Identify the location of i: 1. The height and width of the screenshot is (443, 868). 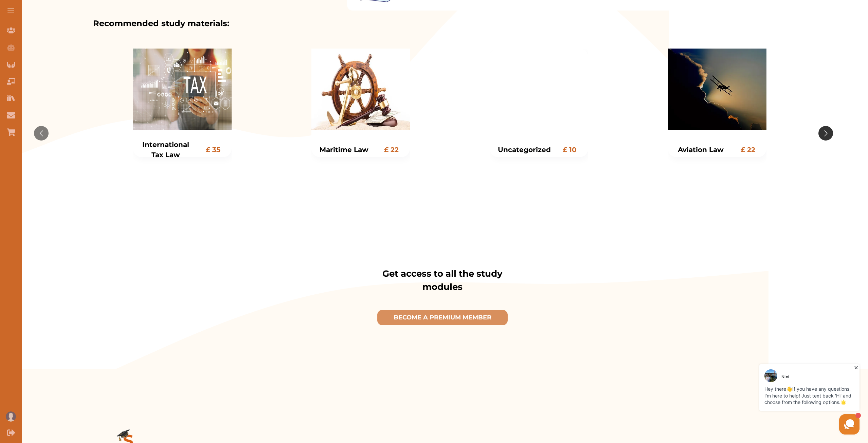
(153, 53).